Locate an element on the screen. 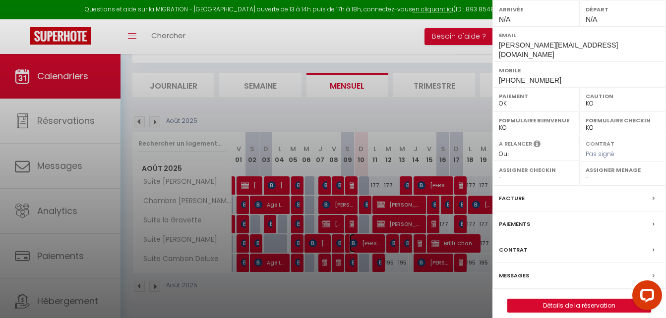  label: Formulaire Checkin is located at coordinates (622, 120).